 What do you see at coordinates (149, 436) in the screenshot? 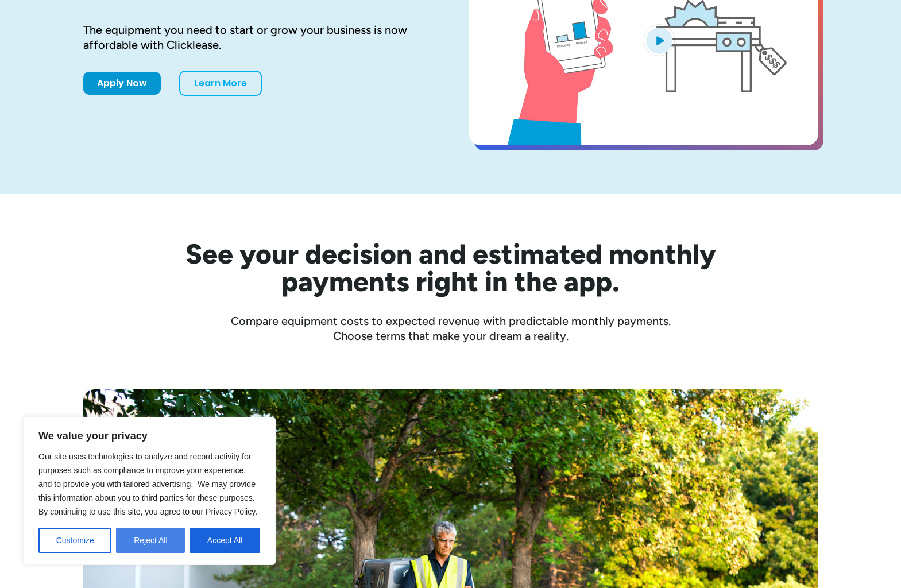
I see `p: We value your privacy` at bounding box center [149, 436].